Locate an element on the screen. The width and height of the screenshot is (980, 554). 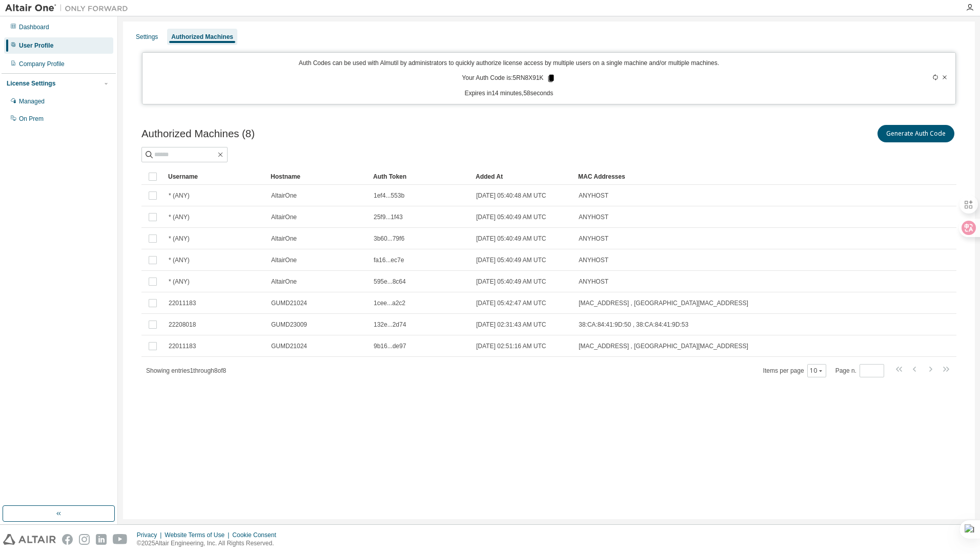
span: 3b60...79f6 is located at coordinates (389, 239).